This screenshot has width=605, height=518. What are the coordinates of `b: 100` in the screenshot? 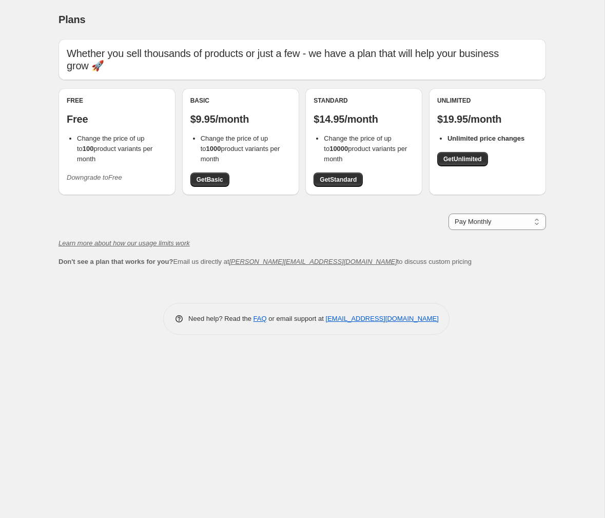 It's located at (88, 148).